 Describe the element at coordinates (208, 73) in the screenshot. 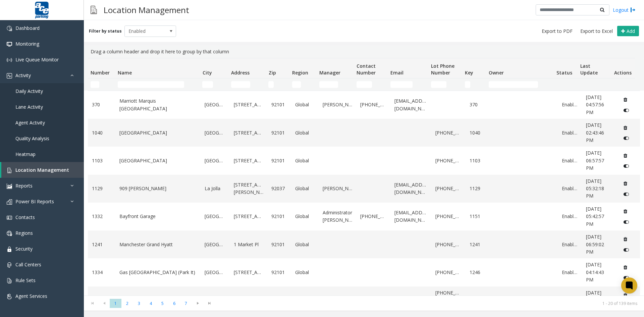

I see `span: City` at that location.